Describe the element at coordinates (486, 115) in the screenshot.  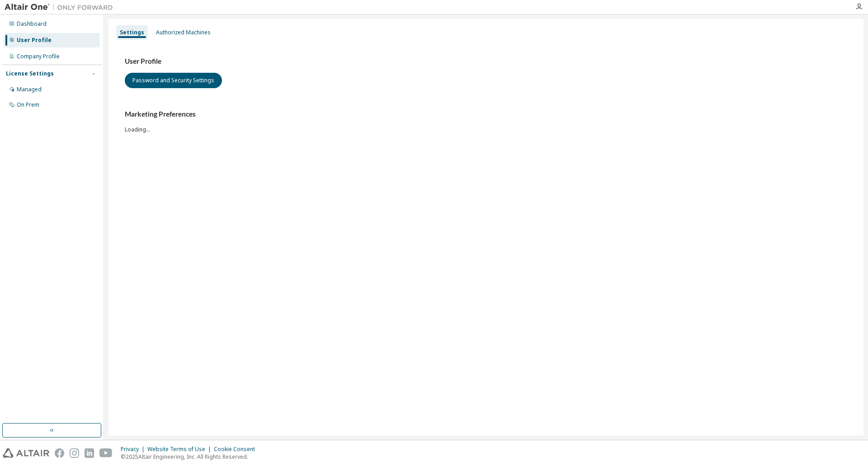
I see `h3: Marketing Preferences` at that location.